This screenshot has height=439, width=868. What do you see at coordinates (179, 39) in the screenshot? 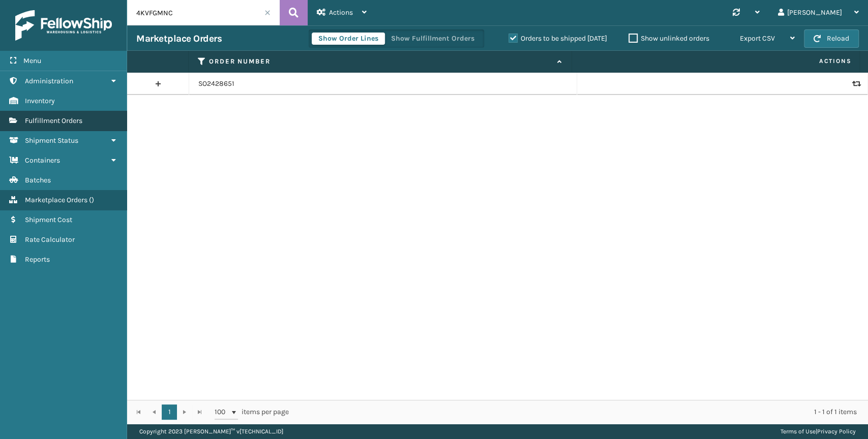
I see `h3: Marketplace Orders` at bounding box center [179, 39].